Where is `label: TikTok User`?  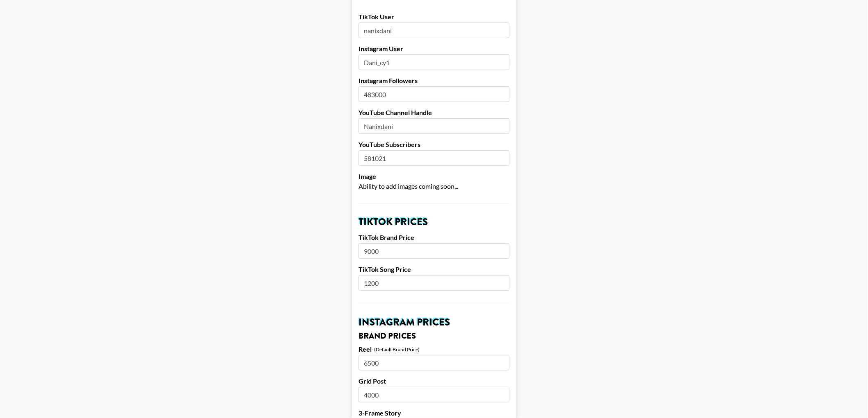
label: TikTok User is located at coordinates (434, 17).